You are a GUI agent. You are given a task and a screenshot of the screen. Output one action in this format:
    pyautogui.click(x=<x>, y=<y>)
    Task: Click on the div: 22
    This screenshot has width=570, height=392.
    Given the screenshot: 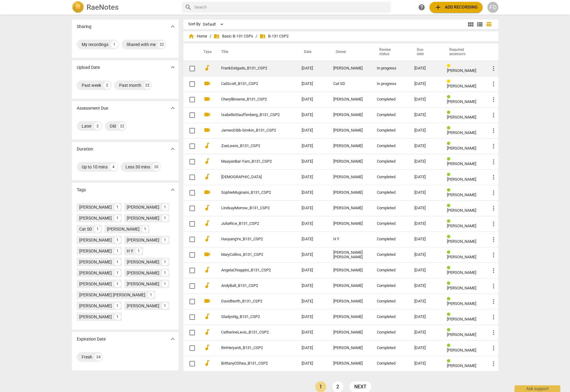 What is the action you would take?
    pyautogui.click(x=122, y=126)
    